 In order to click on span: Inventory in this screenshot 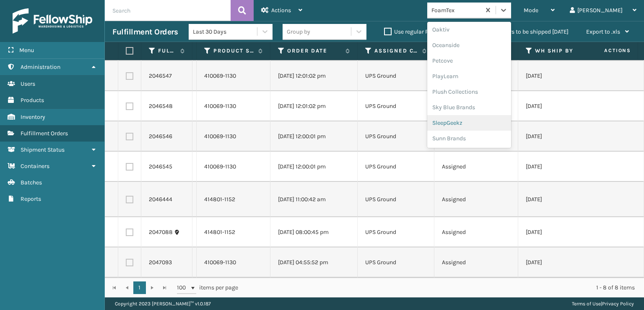, I will do `click(33, 117)`.